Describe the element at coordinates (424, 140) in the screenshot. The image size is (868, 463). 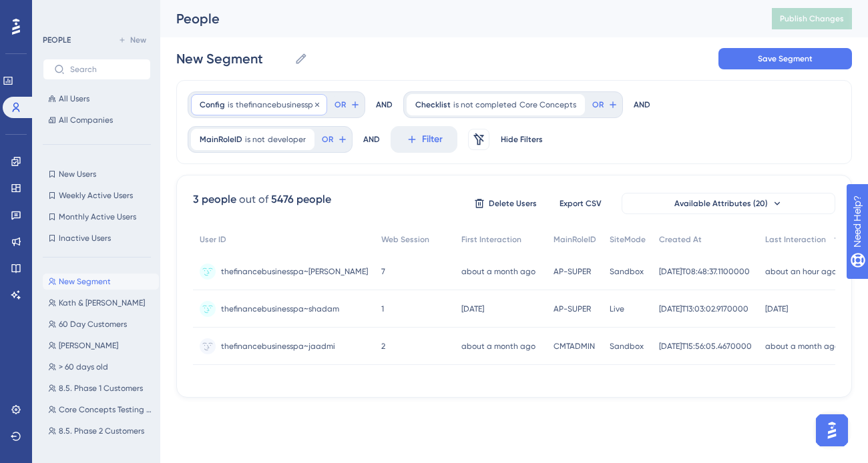
I see `button: Filter` at that location.